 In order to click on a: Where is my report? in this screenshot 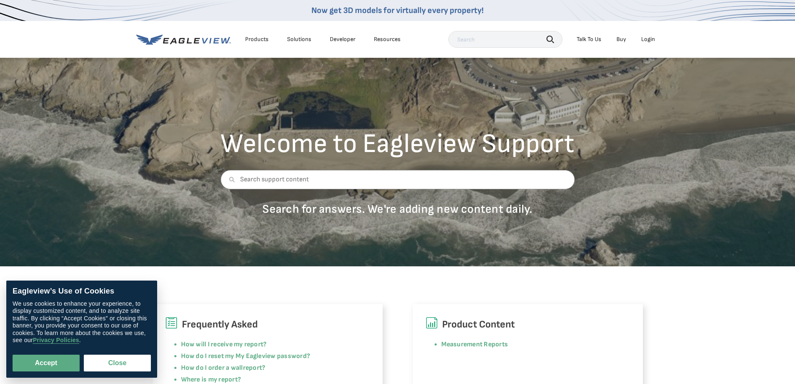, I will do `click(211, 380)`.